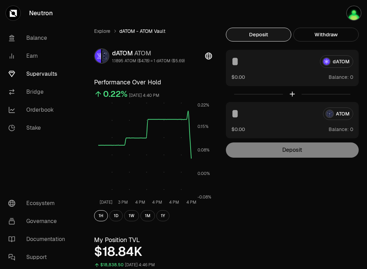 Image resolution: width=367 pixels, height=269 pixels. I want to click on a: Supervaults, so click(39, 74).